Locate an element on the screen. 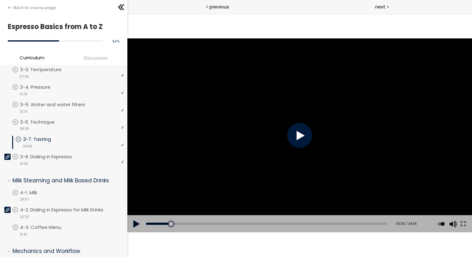 The width and height of the screenshot is (472, 257). span: Discussion is located at coordinates (96, 58).